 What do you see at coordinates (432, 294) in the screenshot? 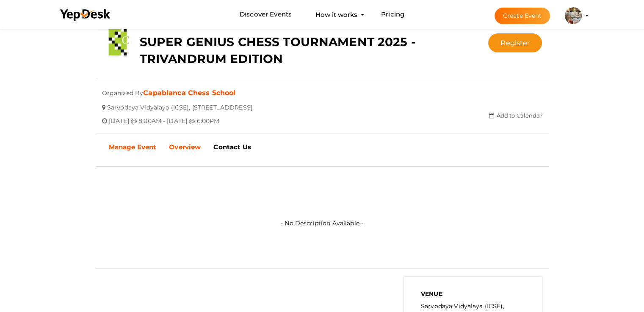
I see `b: VENUE` at bounding box center [432, 294].